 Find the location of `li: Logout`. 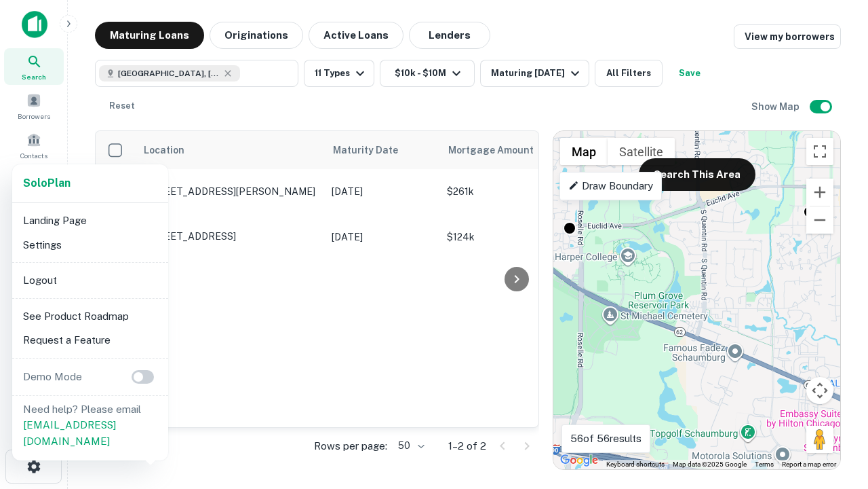

li: Logout is located at coordinates (90, 280).